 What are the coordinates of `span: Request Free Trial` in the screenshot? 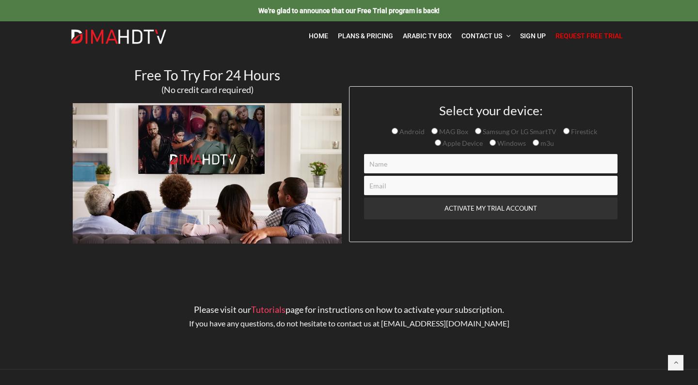 It's located at (589, 36).